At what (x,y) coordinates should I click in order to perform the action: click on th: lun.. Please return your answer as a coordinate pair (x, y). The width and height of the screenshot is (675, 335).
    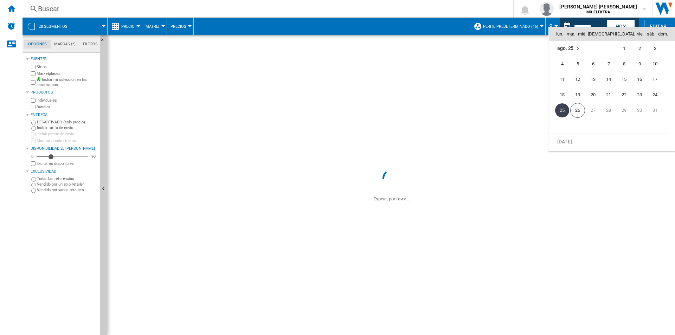
    Looking at the image, I should click on (557, 34).